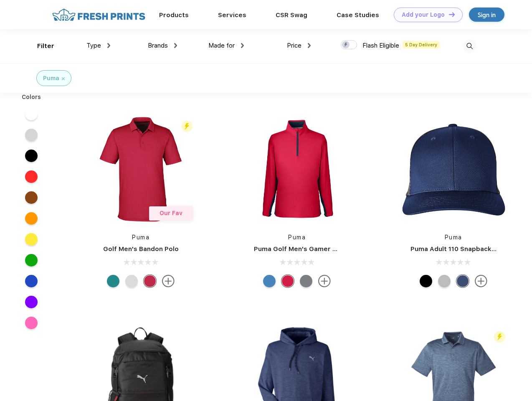 The height and width of the screenshot is (401, 532). What do you see at coordinates (63, 78) in the screenshot?
I see `img: filter_cancel.svg` at bounding box center [63, 78].